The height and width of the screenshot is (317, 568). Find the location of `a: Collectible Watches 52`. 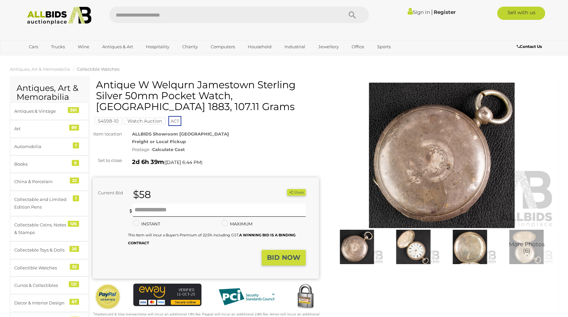

a: Collectible Watches 52 is located at coordinates (49, 268).